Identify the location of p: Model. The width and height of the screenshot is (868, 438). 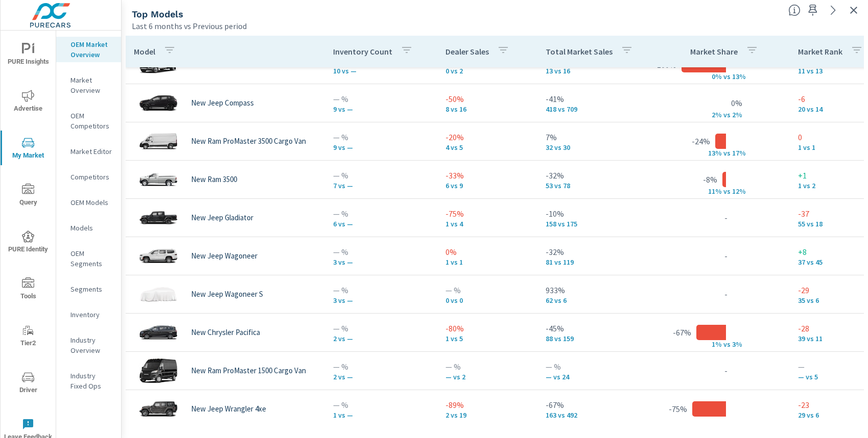
(145, 51).